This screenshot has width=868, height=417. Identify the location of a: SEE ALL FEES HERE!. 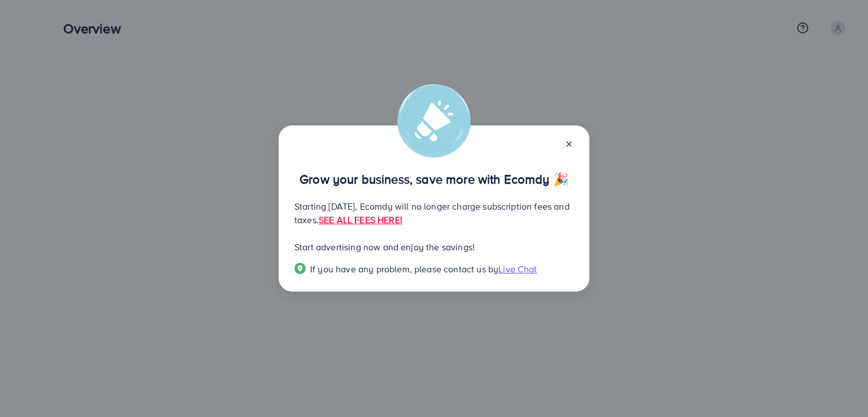
(361, 220).